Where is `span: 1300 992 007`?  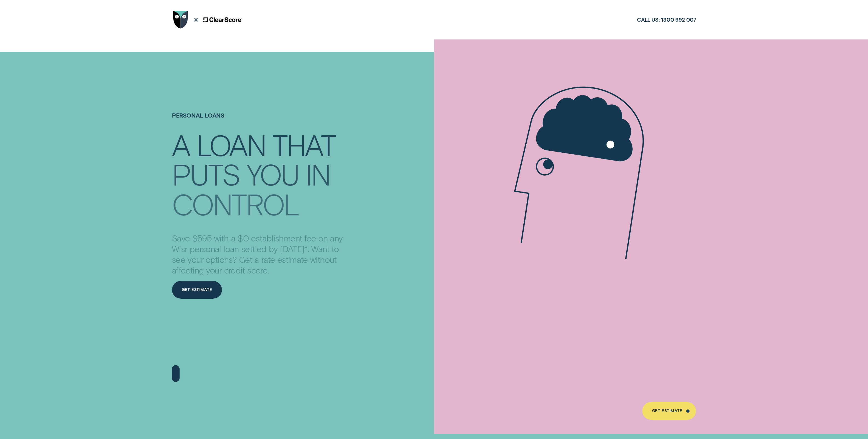 span: 1300 992 007 is located at coordinates (678, 19).